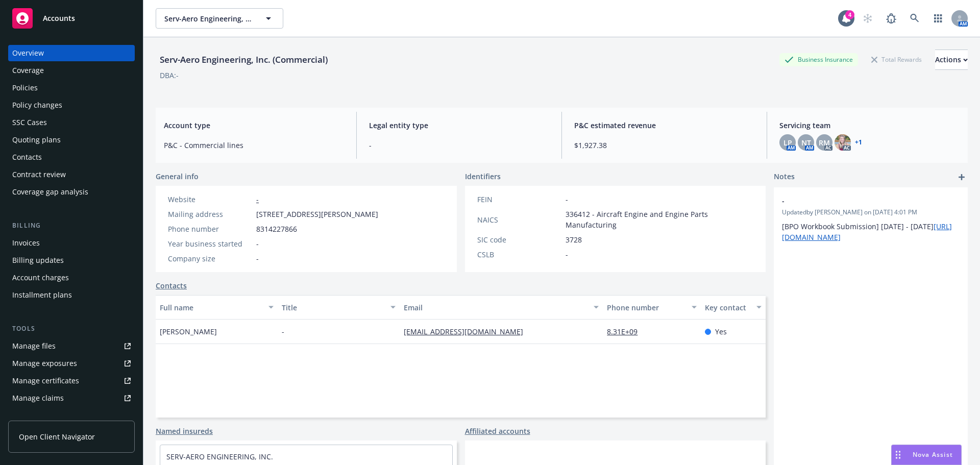 This screenshot has width=980, height=465. What do you see at coordinates (333, 307) in the screenshot?
I see `div: Title` at bounding box center [333, 307].